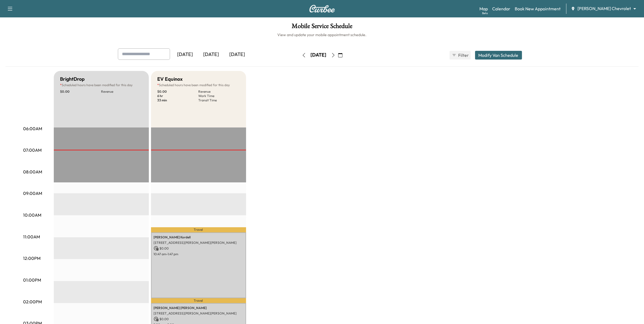  I want to click on span: Filter, so click(463, 55).